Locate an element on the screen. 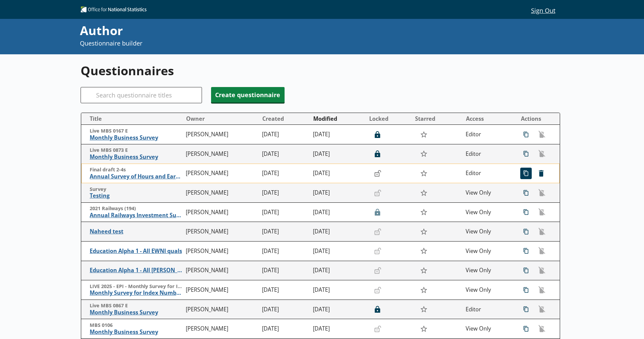  span: Naheed test is located at coordinates (136, 232).